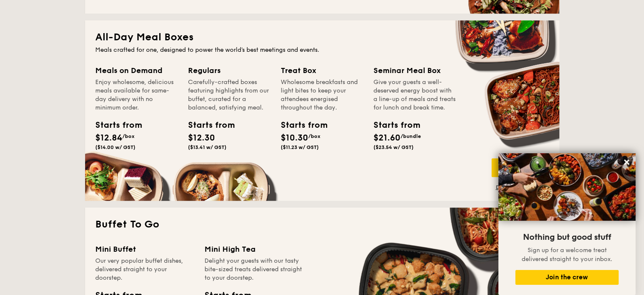 Image resolution: width=644 pixels, height=295 pixels. What do you see at coordinates (201, 138) in the screenshot?
I see `span: $12.30` at bounding box center [201, 138].